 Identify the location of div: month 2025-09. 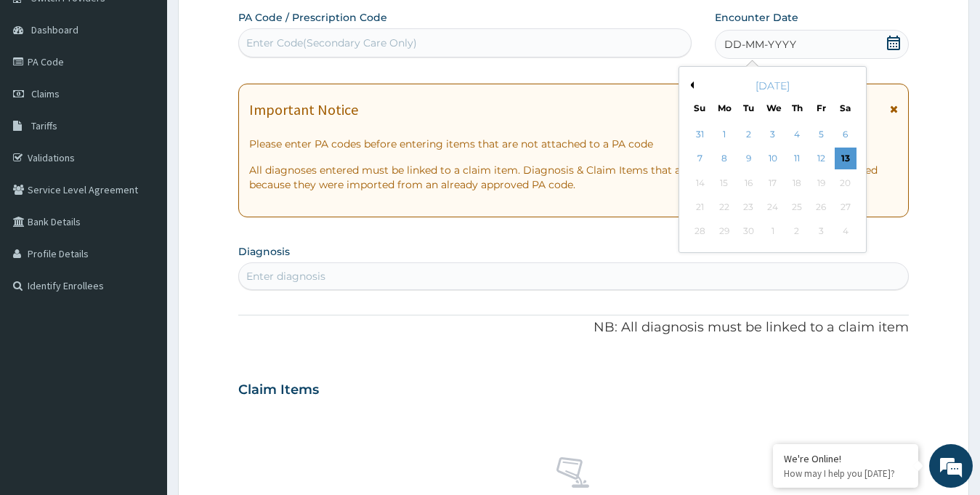
(772, 183).